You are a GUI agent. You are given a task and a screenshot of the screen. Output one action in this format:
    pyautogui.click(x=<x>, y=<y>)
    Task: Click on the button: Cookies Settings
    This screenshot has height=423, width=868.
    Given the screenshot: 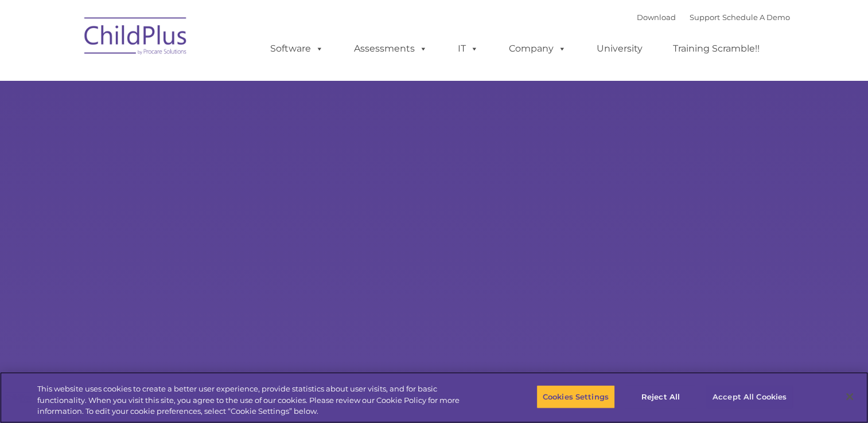 What is the action you would take?
    pyautogui.click(x=575, y=396)
    